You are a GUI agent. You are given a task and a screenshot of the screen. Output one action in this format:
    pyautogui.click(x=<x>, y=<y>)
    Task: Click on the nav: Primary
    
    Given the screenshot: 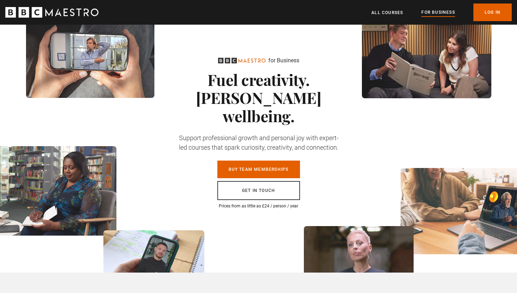 What is the action you would take?
    pyautogui.click(x=441, y=12)
    